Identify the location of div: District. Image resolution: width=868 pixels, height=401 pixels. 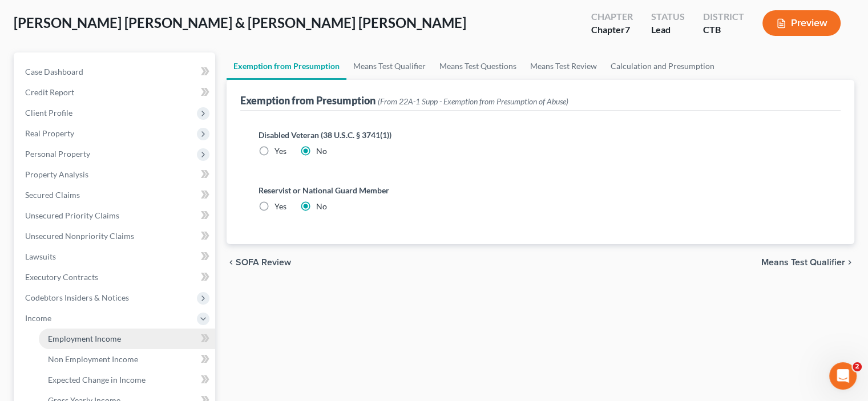
(723, 17).